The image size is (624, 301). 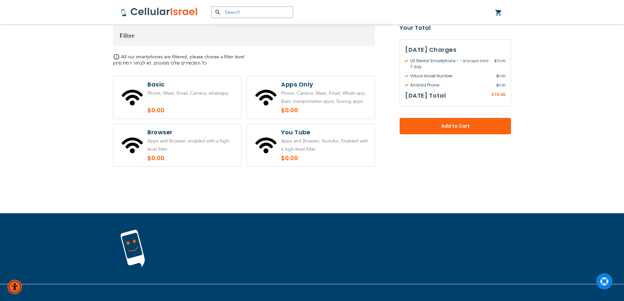 What do you see at coordinates (455, 126) in the screenshot?
I see `span: Add to Cart` at bounding box center [455, 126].